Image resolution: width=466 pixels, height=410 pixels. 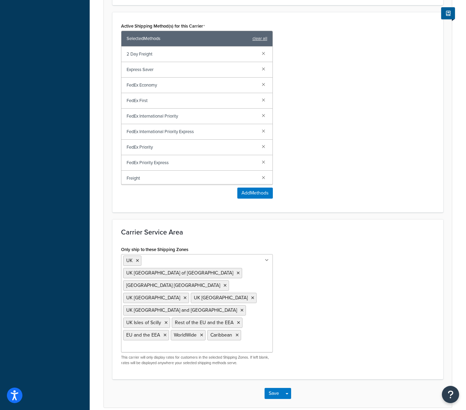 What do you see at coordinates (163, 26) in the screenshot?
I see `label: Active Shipping Method(s) for this Carrier` at bounding box center [163, 26].